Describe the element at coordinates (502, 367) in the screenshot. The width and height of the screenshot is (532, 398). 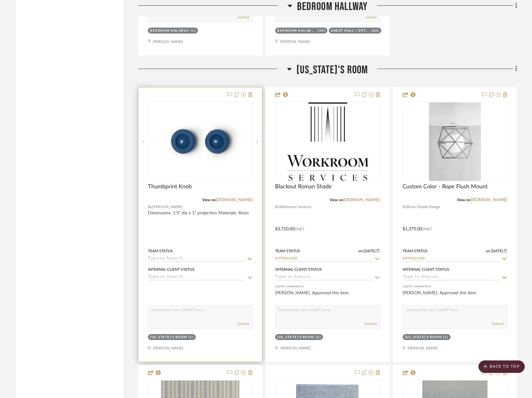
I see `scroll-to-top-button: BACK TO TOP` at that location.